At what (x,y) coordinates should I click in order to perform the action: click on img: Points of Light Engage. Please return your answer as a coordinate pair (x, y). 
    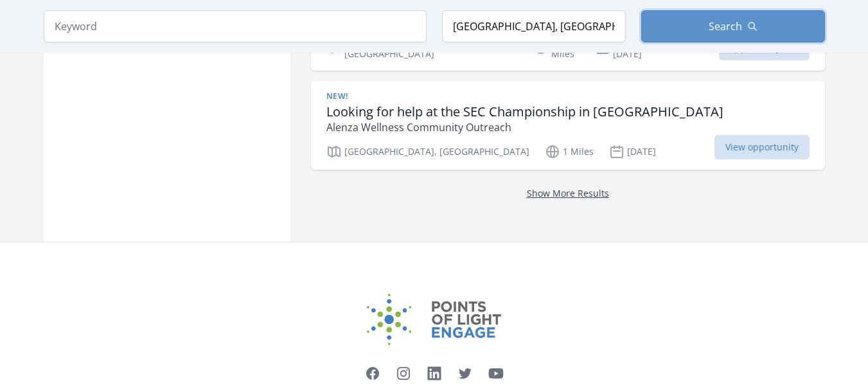
    Looking at the image, I should click on (435, 319).